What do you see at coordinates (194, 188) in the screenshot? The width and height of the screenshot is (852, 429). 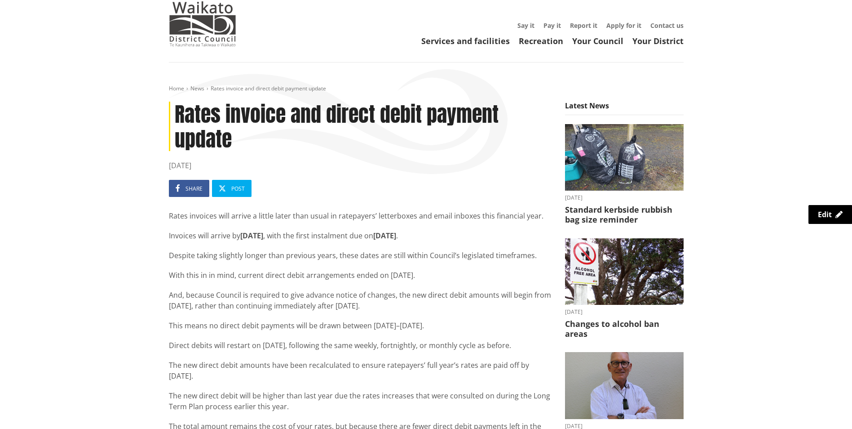 I see `span: Share` at bounding box center [194, 188].